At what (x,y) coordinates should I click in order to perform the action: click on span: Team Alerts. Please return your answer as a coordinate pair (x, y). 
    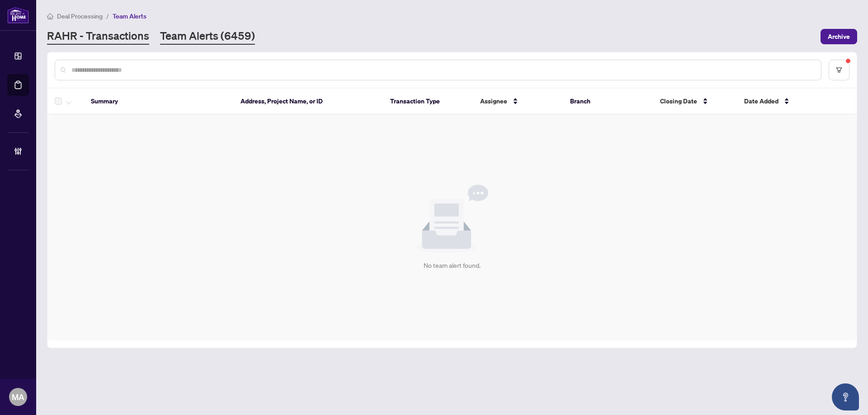
    Looking at the image, I should click on (129, 16).